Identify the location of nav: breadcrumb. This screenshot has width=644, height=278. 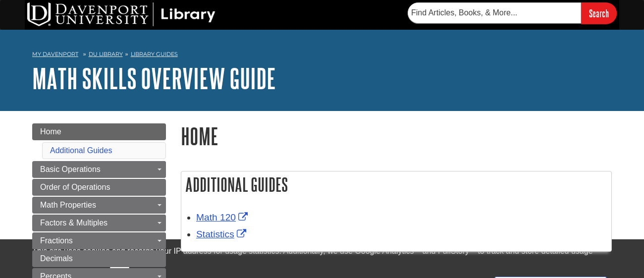
(322, 55).